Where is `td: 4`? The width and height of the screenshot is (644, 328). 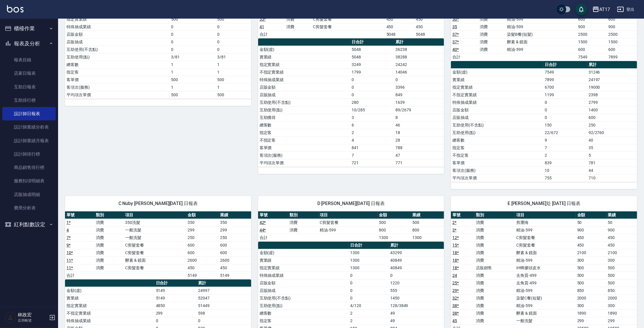
td: 4 is located at coordinates (372, 140).